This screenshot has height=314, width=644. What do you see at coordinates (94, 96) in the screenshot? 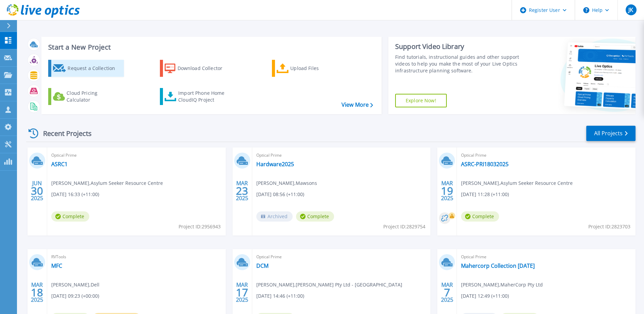
I see `div: Cloud Pricing Calculator` at bounding box center [94, 96].